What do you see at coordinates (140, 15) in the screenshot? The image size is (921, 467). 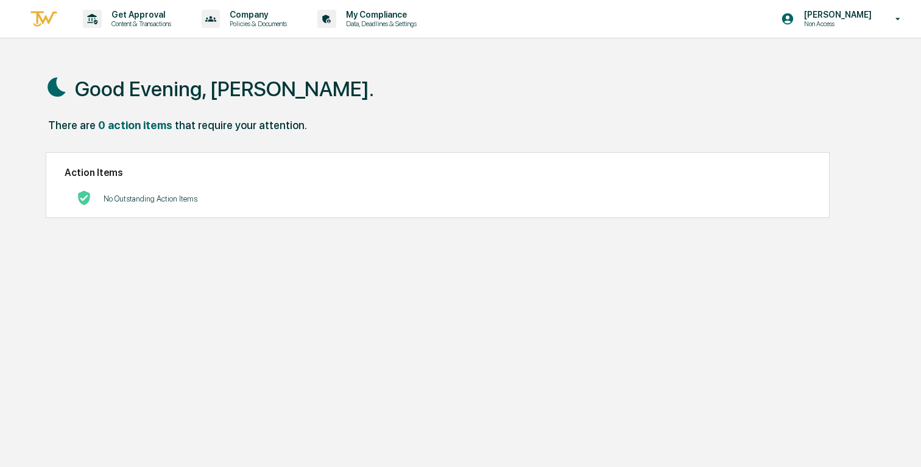 I see `p: Get Approval` at bounding box center [140, 15].